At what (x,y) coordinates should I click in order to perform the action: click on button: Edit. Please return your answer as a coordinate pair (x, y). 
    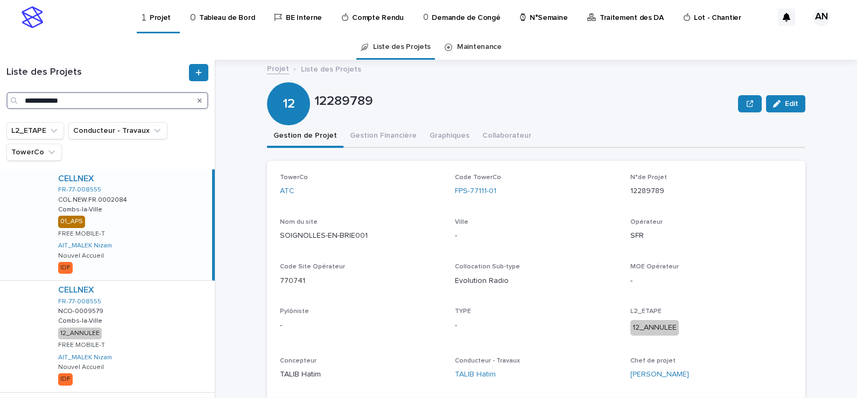
    Looking at the image, I should click on (785, 104).